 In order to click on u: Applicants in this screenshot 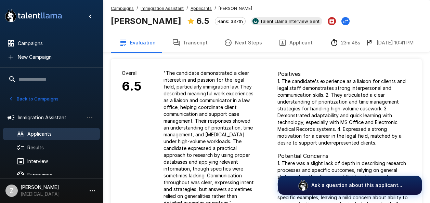, I will do `click(201, 8)`.